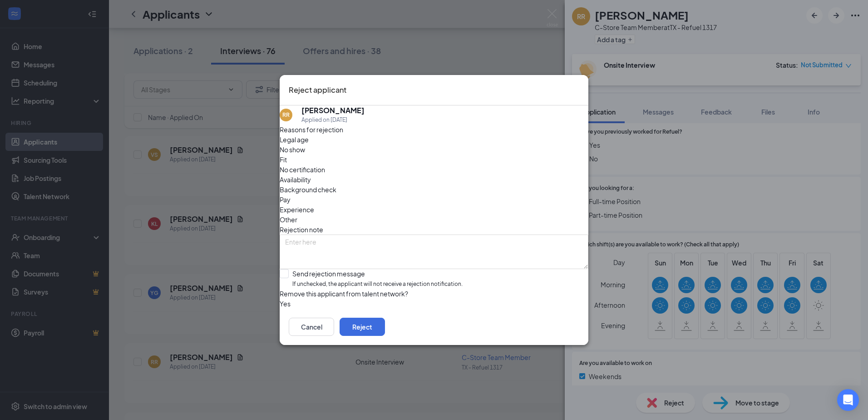 This screenshot has height=420, width=868. I want to click on span: Yes, so click(285, 303).